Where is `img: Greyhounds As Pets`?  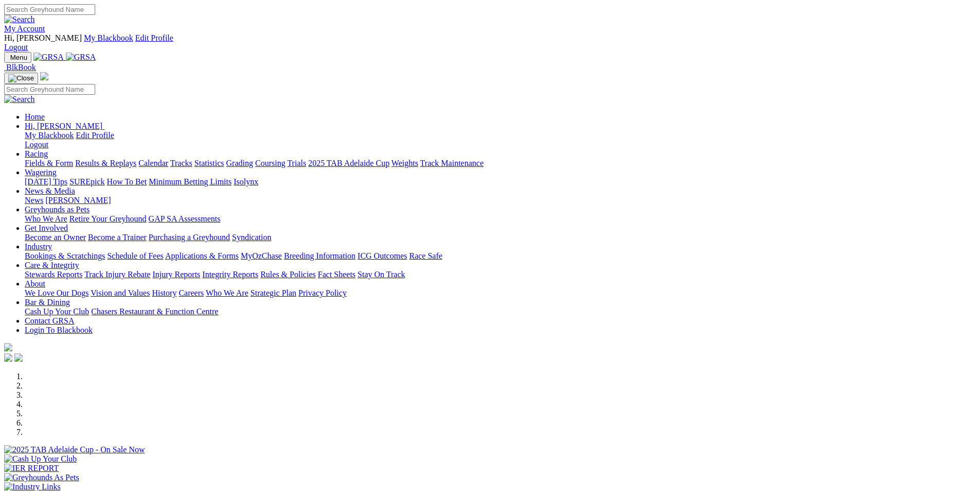
img: Greyhounds As Pets is located at coordinates (42, 477).